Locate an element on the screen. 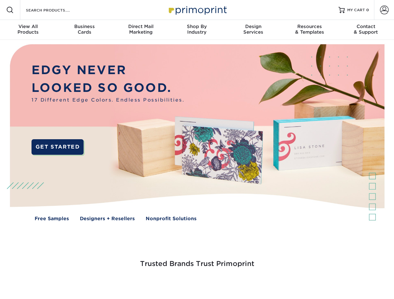 The image size is (394, 299). h3: Trusted Brands Trust Primoprint is located at coordinates (197, 260).